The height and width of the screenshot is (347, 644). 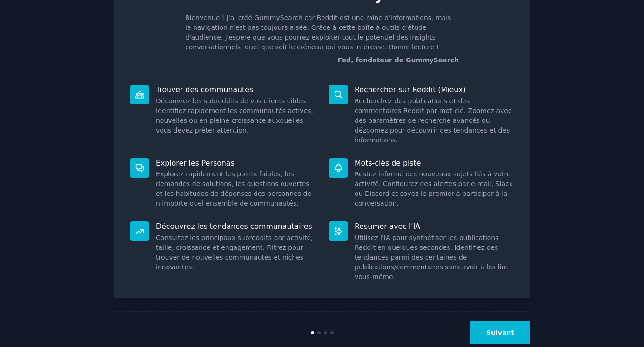 I want to click on font: Découvrez les subreddits de vos clients cibles. Identifiez rapidement les communautés actives, no..., so click(x=235, y=115).